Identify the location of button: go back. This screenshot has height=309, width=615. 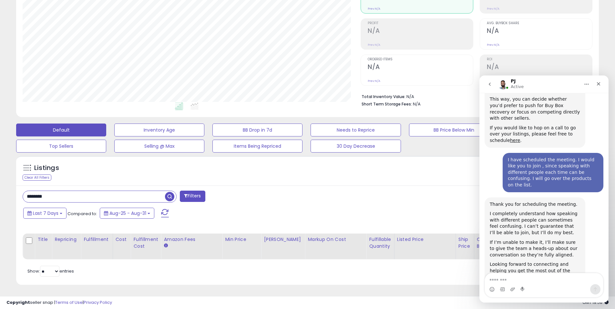
(10, 9).